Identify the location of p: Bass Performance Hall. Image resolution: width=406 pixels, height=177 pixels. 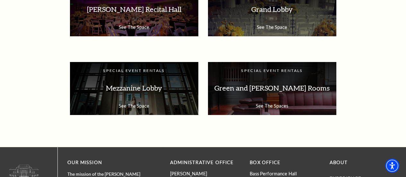
(285, 173).